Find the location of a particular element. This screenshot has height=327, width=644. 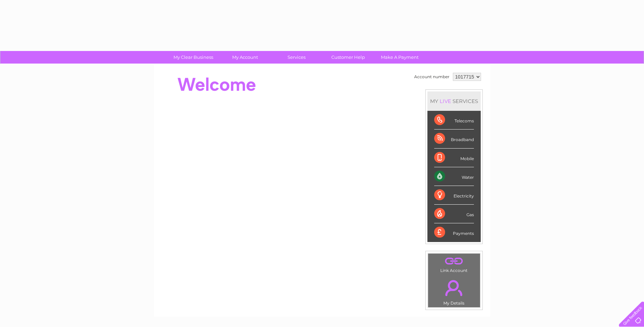

td: My Details is located at coordinates (454, 291).